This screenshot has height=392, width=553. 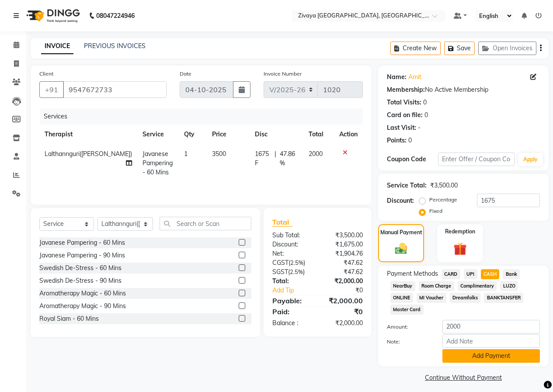 I want to click on span: MI Voucher, so click(x=431, y=298).